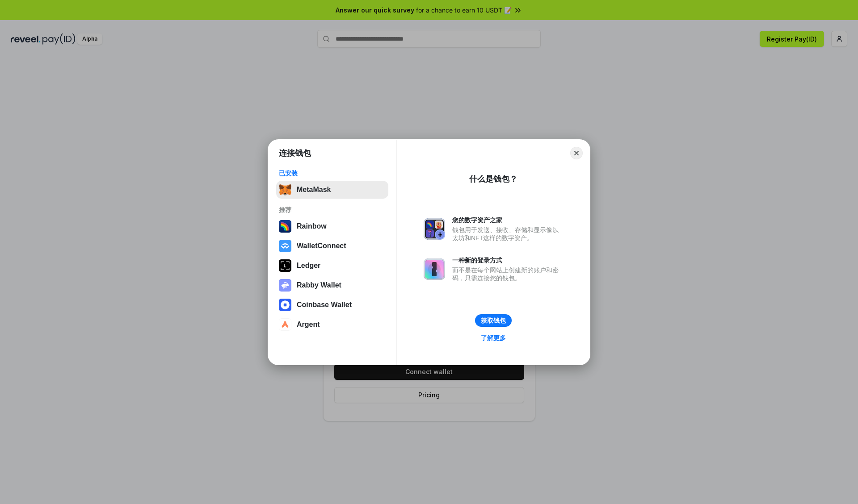 This screenshot has width=858, height=504. What do you see at coordinates (314, 189) in the screenshot?
I see `div: MetaMask` at bounding box center [314, 189].